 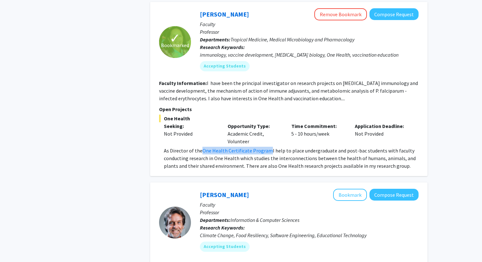 What do you see at coordinates (394, 14) in the screenshot?
I see `button: Compose Request to Sandra Chang` at bounding box center [394, 14].